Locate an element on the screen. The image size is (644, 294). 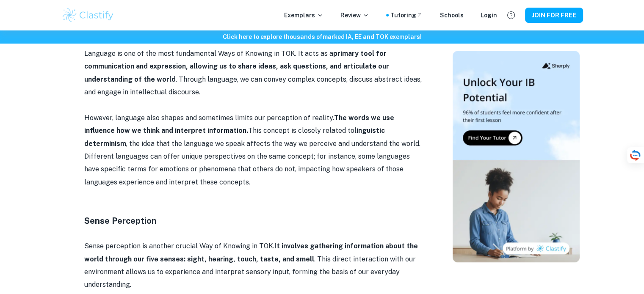
div: Schools is located at coordinates (452, 15).